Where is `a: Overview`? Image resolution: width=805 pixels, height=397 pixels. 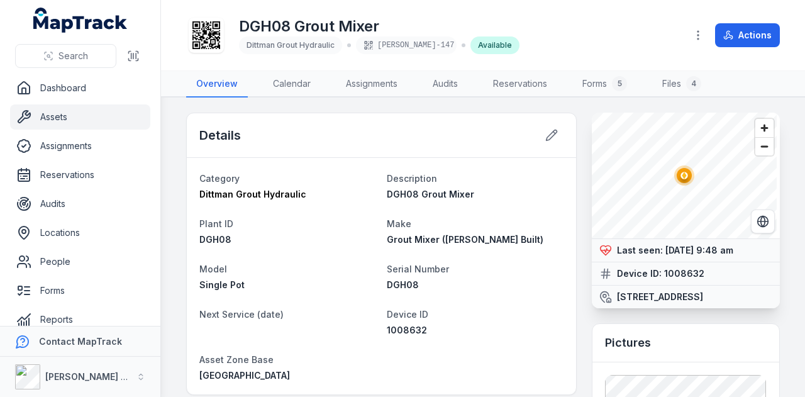 a: Overview is located at coordinates (217, 84).